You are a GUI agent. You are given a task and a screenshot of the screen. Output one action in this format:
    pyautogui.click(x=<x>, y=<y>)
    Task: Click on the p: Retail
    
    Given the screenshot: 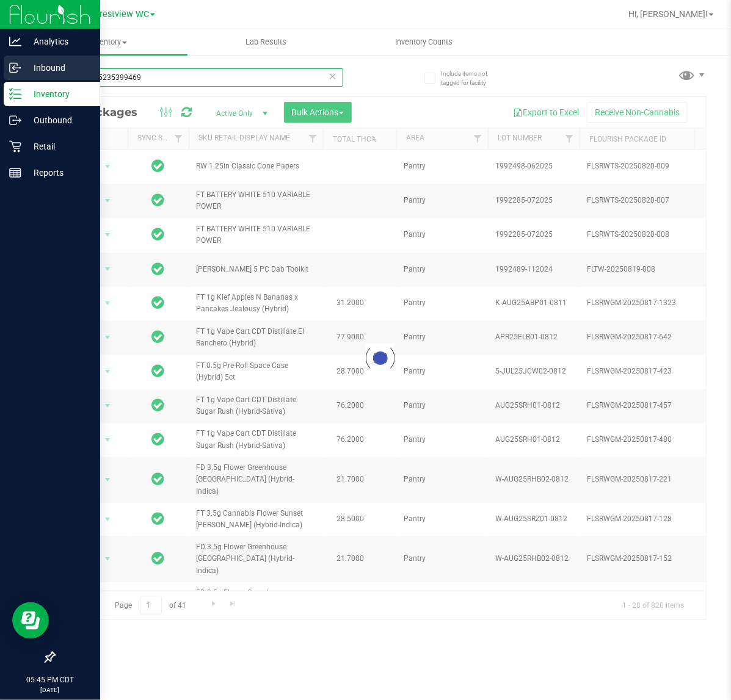 What is the action you would take?
    pyautogui.click(x=58, y=146)
    